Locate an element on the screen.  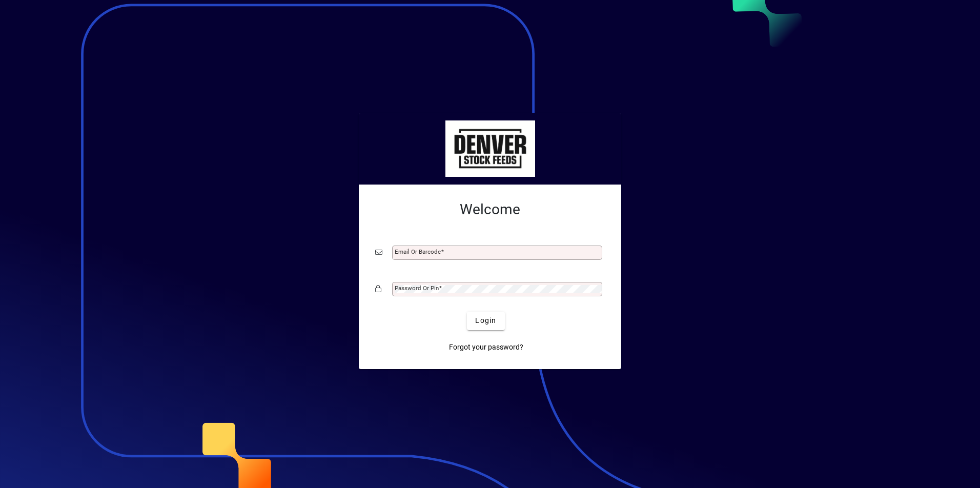
span: Login is located at coordinates (486, 320).